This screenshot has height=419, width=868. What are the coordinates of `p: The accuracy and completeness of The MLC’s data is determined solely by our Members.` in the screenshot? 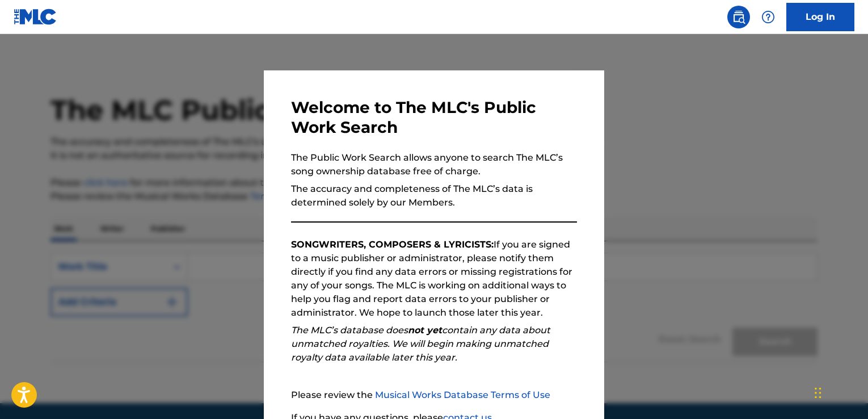 It's located at (434, 196).